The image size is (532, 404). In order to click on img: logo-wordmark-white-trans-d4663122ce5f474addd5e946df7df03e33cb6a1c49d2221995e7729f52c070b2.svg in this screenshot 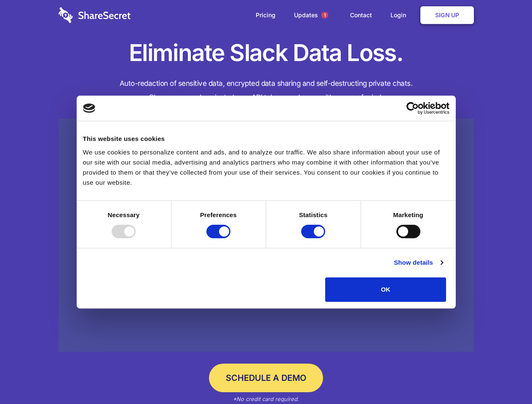, I will do `click(94, 15)`.